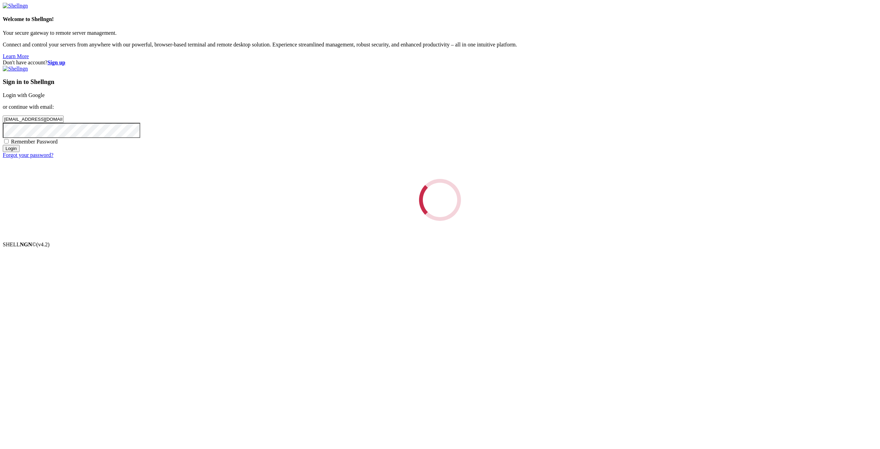 This screenshot has height=449, width=880. I want to click on p: Your secure gateway to remote server management., so click(440, 33).